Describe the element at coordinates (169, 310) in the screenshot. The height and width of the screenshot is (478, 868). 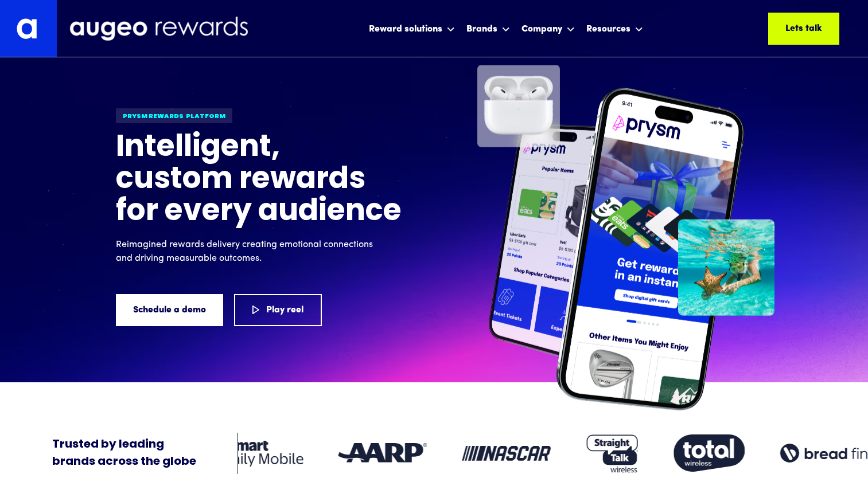
I see `a: Schedule a demo` at that location.